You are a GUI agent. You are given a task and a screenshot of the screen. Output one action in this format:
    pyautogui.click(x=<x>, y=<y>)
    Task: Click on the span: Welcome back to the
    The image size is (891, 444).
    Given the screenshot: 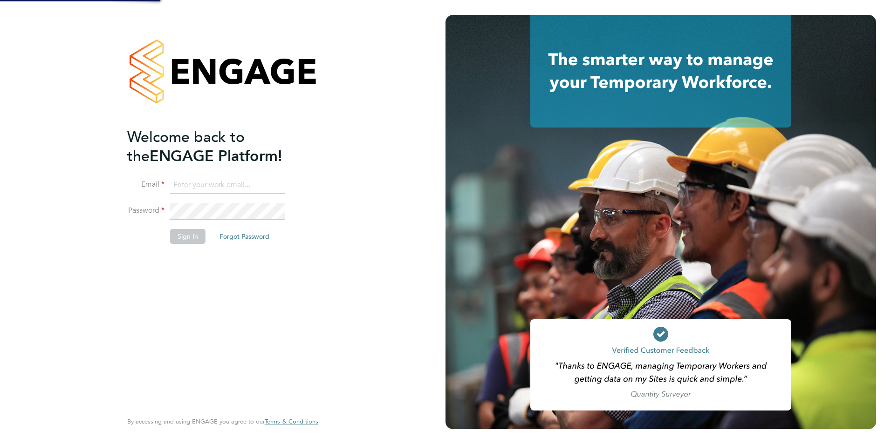 What is the action you would take?
    pyautogui.click(x=186, y=147)
    